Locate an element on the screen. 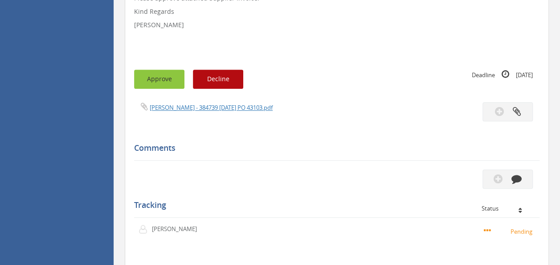  button: Decline is located at coordinates (218, 79).